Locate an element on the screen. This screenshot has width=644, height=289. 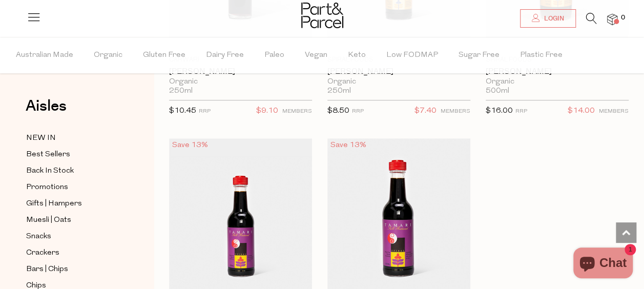
span: Organic is located at coordinates (108, 55).